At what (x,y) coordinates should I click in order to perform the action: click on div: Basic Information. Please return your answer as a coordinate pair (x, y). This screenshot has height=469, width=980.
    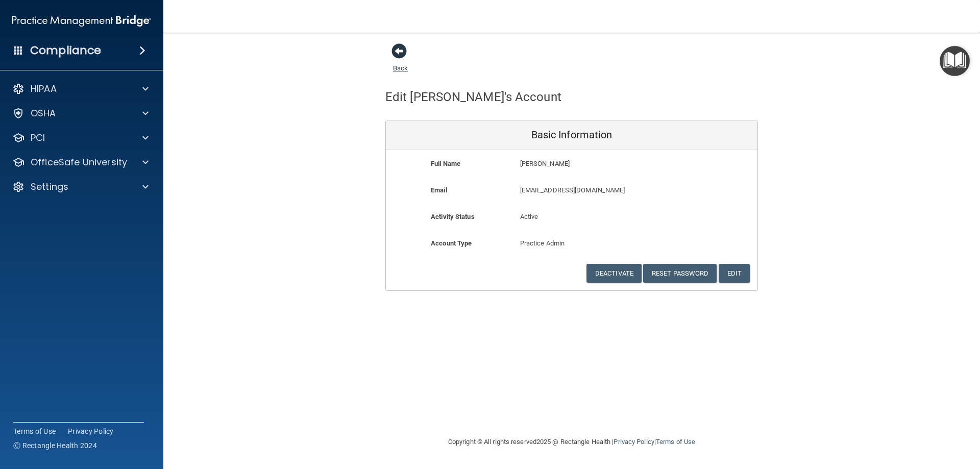
    Looking at the image, I should click on (571, 135).